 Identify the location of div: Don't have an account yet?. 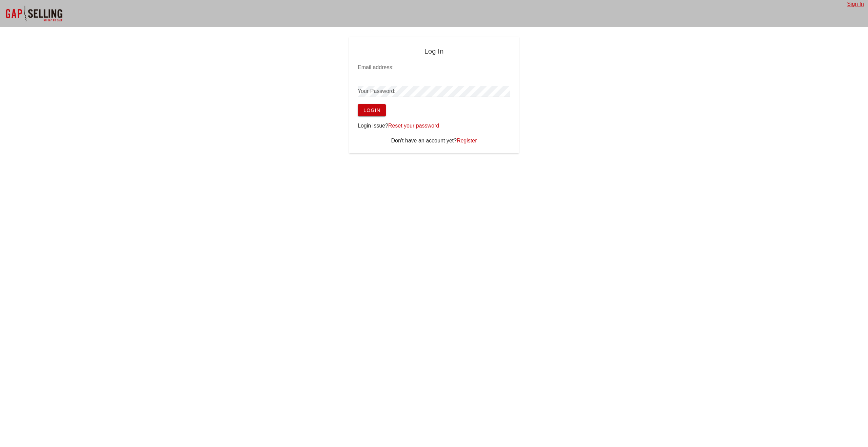
(434, 141).